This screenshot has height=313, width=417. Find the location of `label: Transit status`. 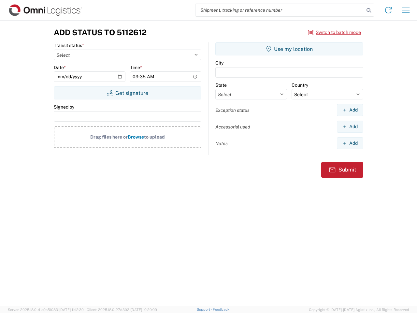

label: Transit status is located at coordinates (69, 45).